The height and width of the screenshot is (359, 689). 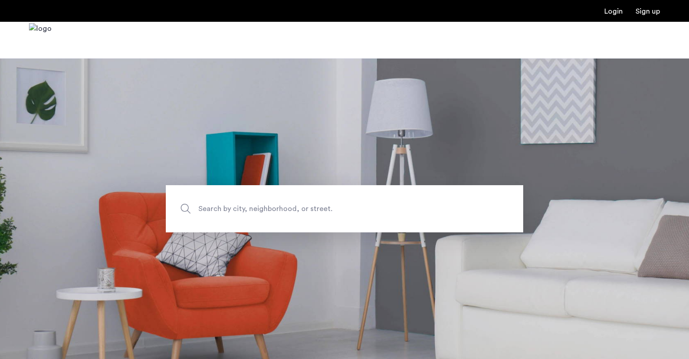 I want to click on img: logo, so click(x=40, y=40).